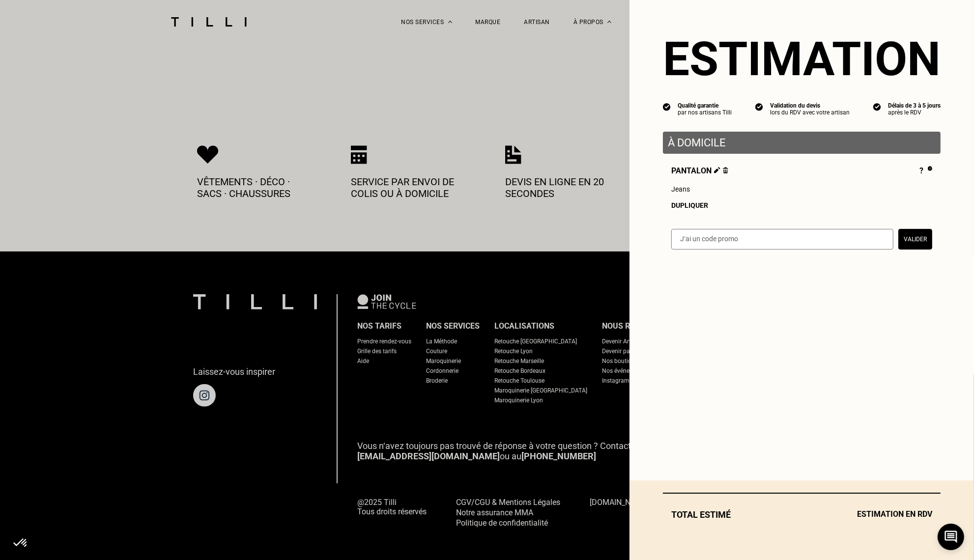 The width and height of the screenshot is (974, 560). Describe the element at coordinates (915, 239) in the screenshot. I see `button: Valider` at that location.